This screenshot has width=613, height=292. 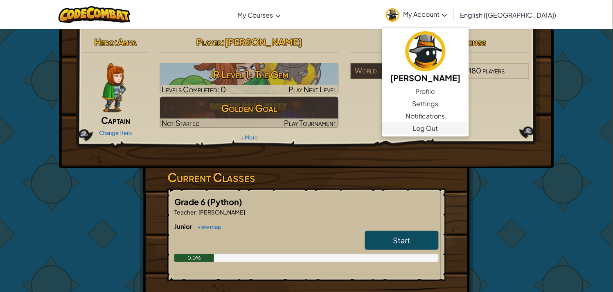 I want to click on h3: Golden Goal, so click(x=249, y=108).